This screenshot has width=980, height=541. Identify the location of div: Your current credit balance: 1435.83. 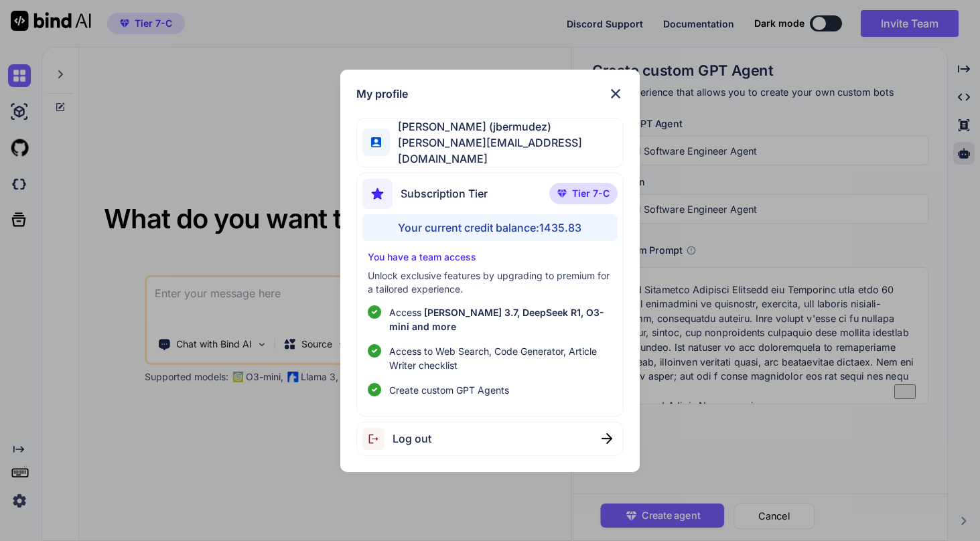
(490, 228).